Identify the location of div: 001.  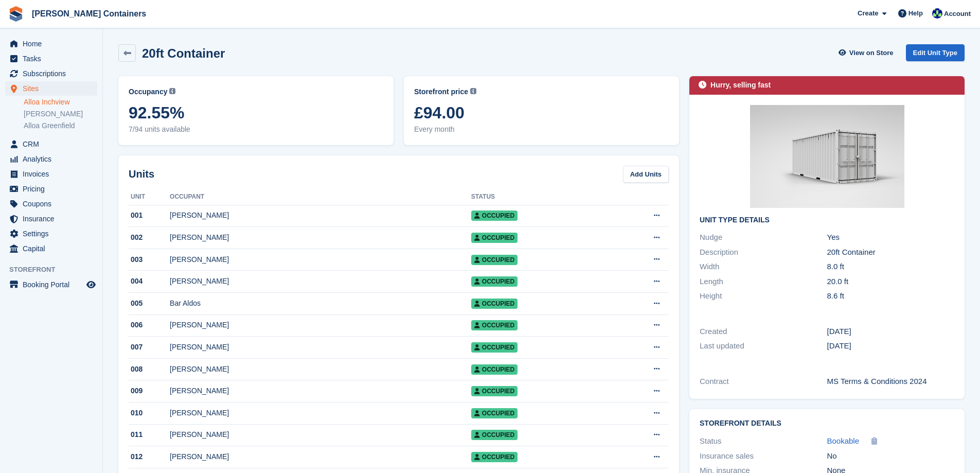
(149, 216).